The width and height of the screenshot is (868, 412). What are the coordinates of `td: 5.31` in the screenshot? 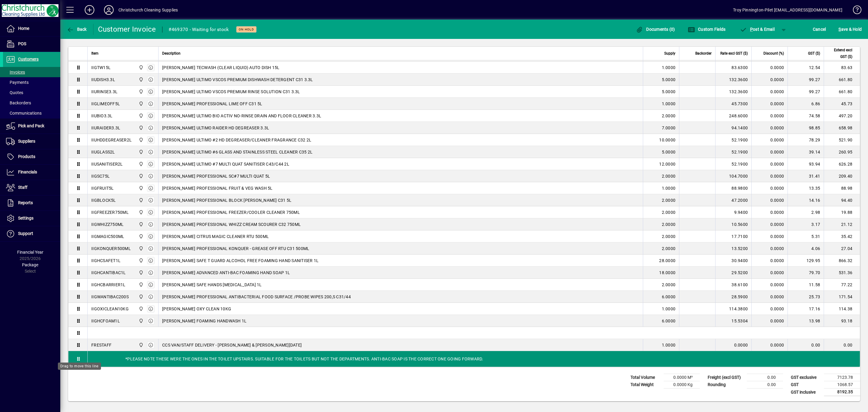 It's located at (805, 236).